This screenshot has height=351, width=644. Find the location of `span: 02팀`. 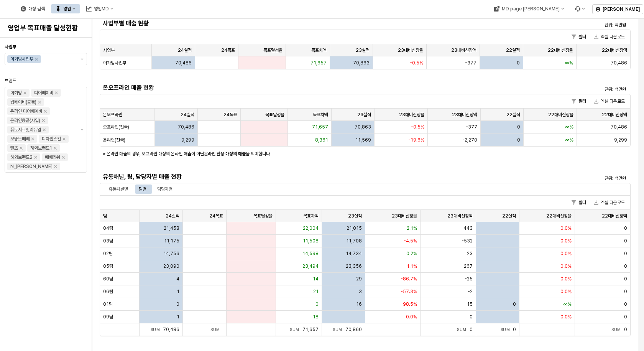

span: 02팀 is located at coordinates (108, 254).